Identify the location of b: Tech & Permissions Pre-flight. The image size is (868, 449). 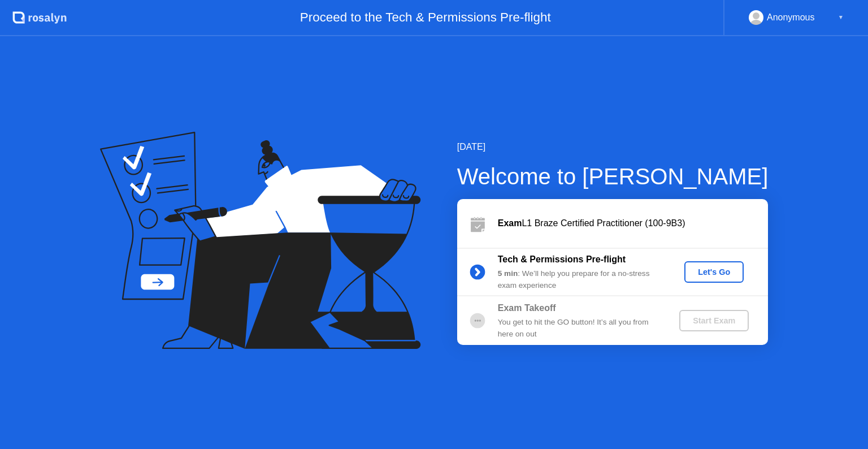
(562, 259).